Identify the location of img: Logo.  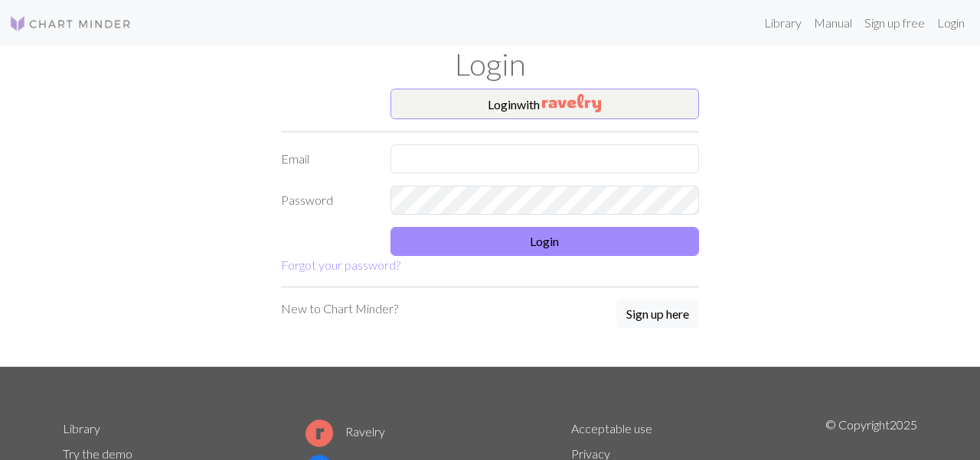
(70, 23).